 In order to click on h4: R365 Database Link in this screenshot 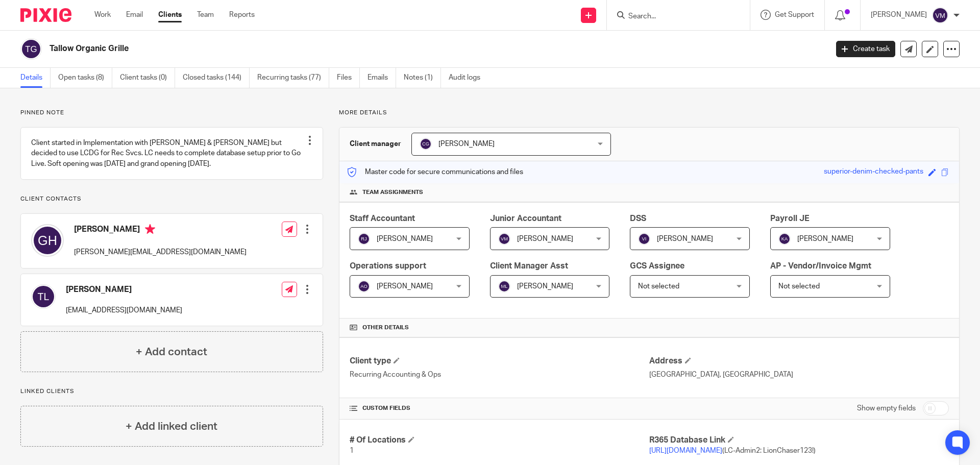, I will do `click(799, 440)`.